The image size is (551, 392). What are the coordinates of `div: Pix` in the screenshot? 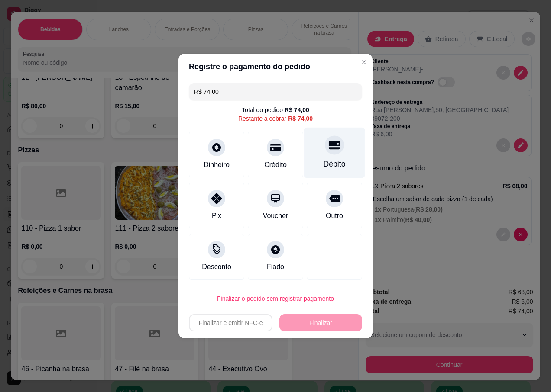 It's located at (217, 216).